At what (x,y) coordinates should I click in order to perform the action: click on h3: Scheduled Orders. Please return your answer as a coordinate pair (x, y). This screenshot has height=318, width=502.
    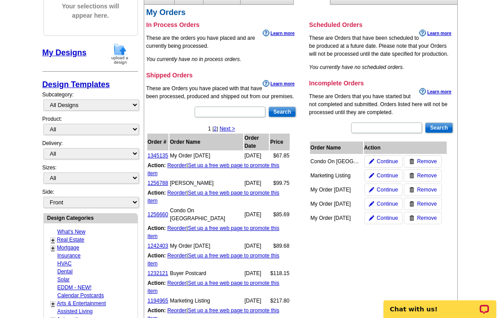
    Looking at the image, I should click on (381, 25).